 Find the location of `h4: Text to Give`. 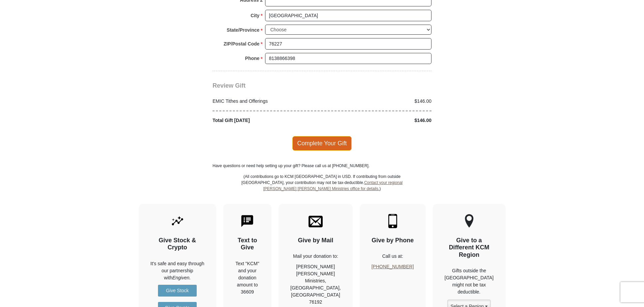

h4: Text to Give is located at coordinates (247, 244).